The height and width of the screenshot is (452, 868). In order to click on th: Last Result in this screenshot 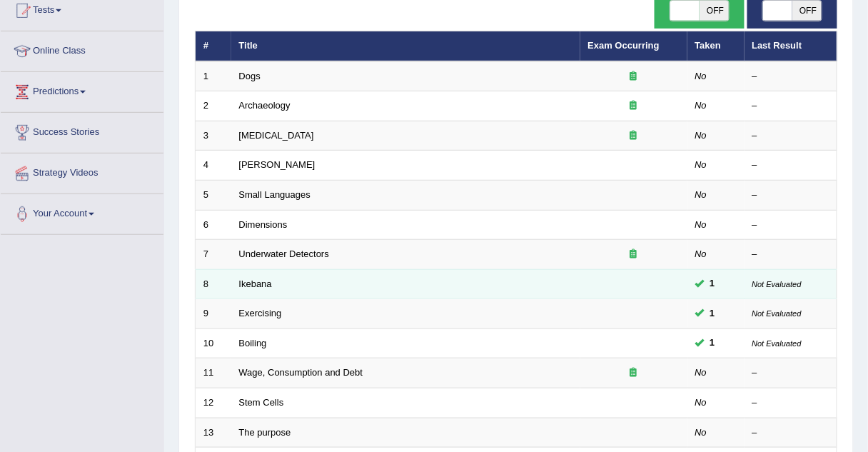, I will do `click(791, 46)`.